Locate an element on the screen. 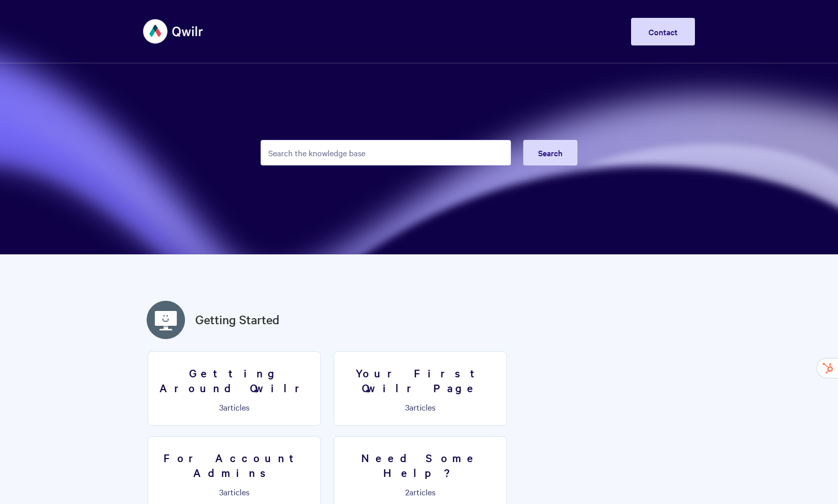 The height and width of the screenshot is (504, 838). a: Getting Around Qwilr 3articles is located at coordinates (234, 389).